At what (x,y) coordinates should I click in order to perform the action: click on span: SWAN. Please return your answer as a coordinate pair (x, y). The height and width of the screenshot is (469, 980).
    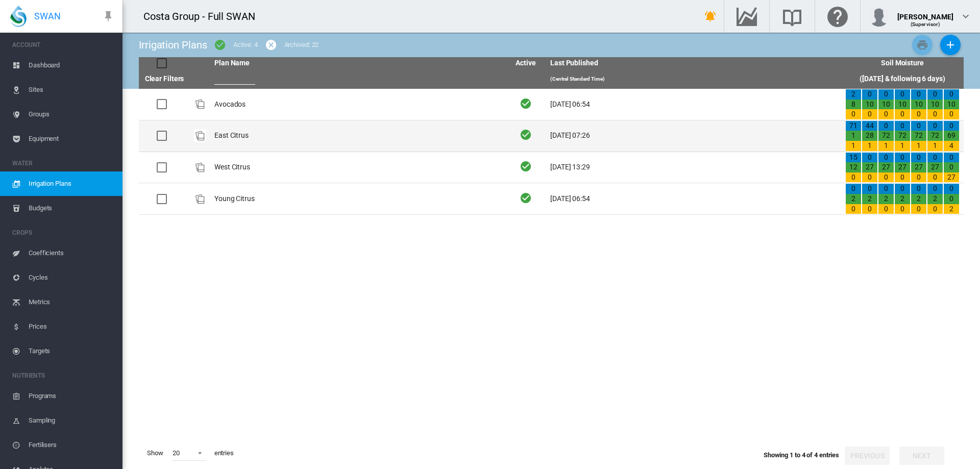
    Looking at the image, I should click on (47, 15).